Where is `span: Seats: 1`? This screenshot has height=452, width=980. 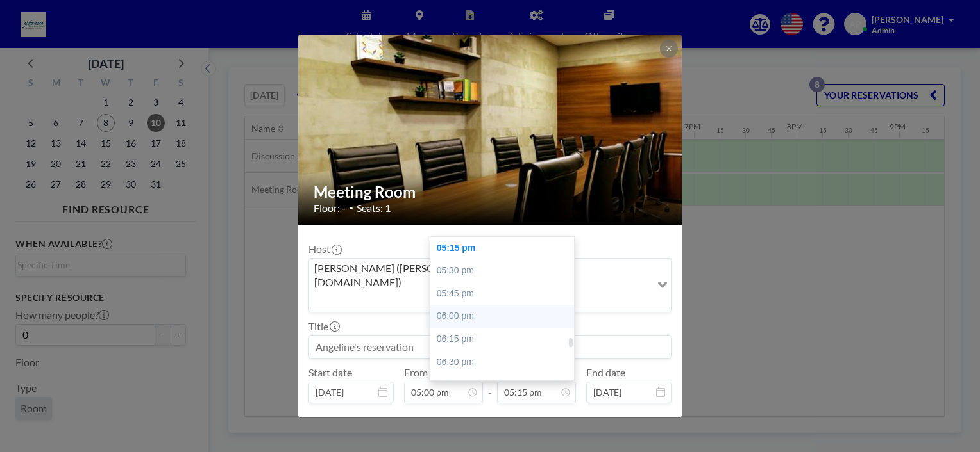 span: Seats: 1 is located at coordinates (373, 208).